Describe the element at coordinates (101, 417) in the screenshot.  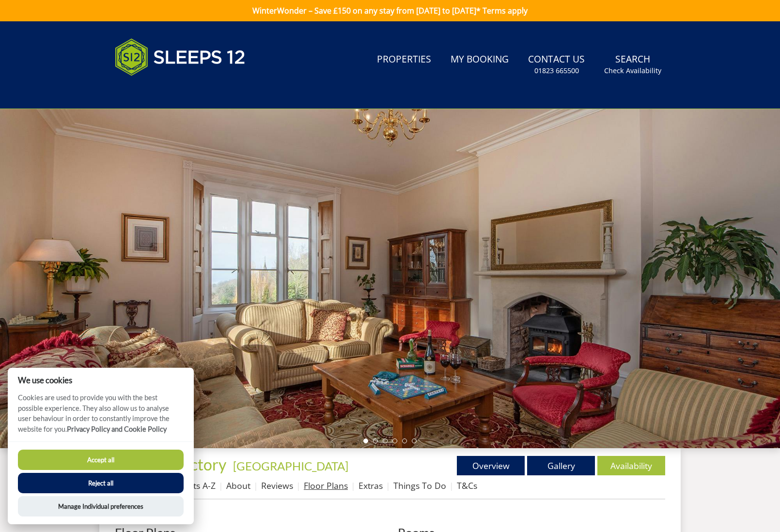
I see `p: Cookies are used to provide you with the best possible experience. They also allow us to analyse ...` at that location.